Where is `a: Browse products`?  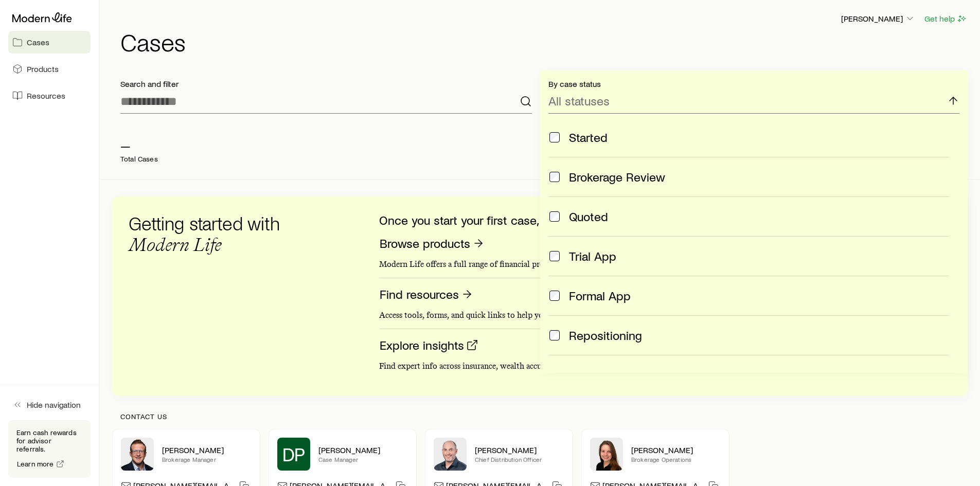
a: Browse products is located at coordinates (432, 243).